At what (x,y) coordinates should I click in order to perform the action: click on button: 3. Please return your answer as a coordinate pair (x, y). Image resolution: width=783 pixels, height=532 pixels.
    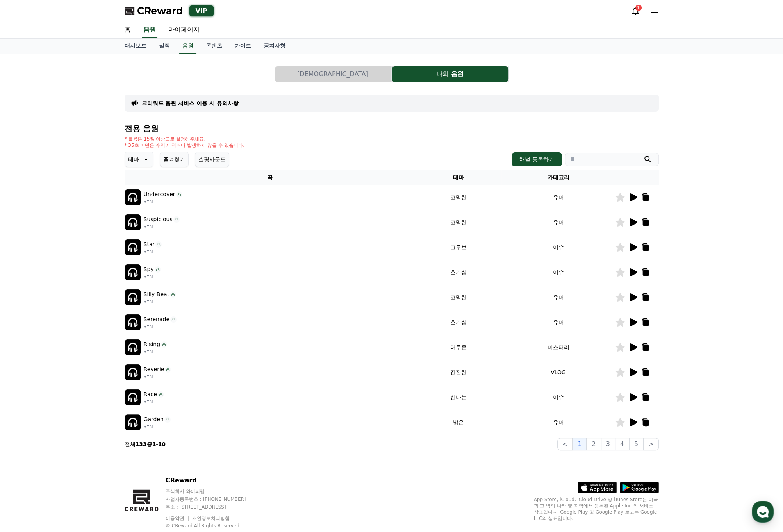
    Looking at the image, I should click on (609, 444).